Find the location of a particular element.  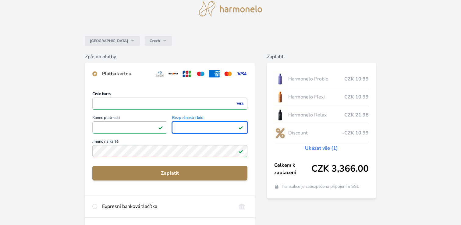

span: Czech is located at coordinates (155, 41).